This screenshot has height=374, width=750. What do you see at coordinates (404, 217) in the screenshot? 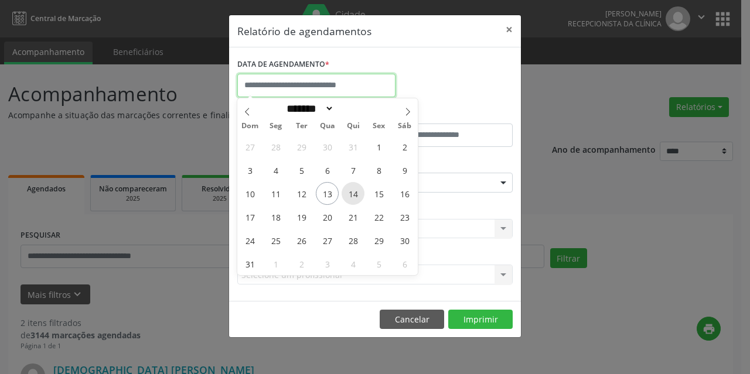
I see `span: Agosto 23, 2025` at bounding box center [404, 217].